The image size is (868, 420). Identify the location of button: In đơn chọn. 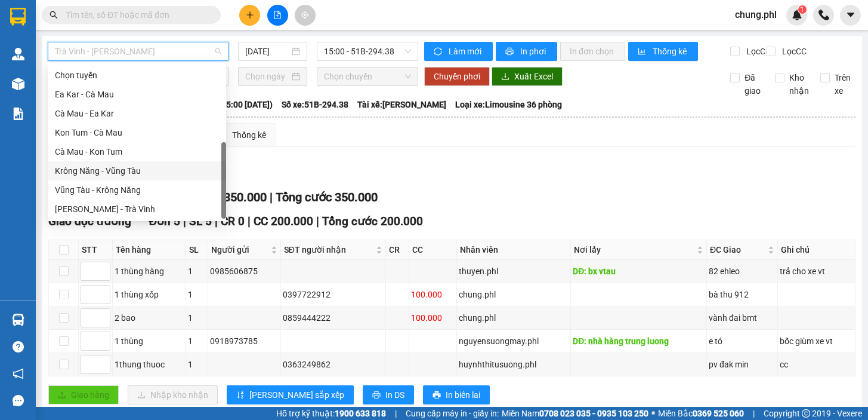
(592, 51).